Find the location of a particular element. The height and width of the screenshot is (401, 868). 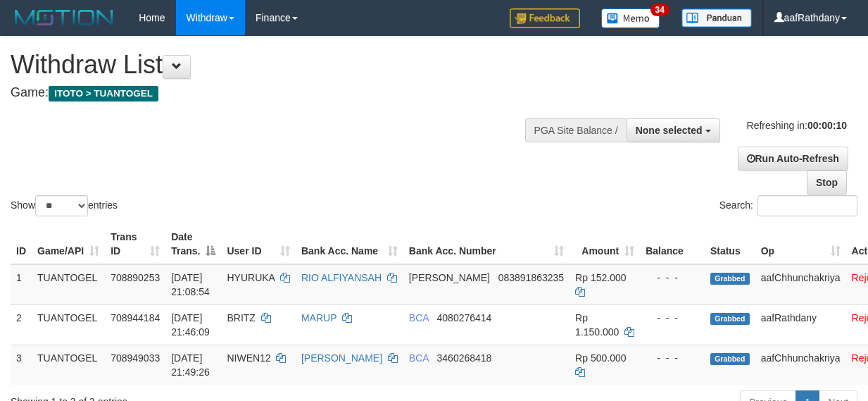

span: Copy 3460268418 to clipboard is located at coordinates (465, 358).